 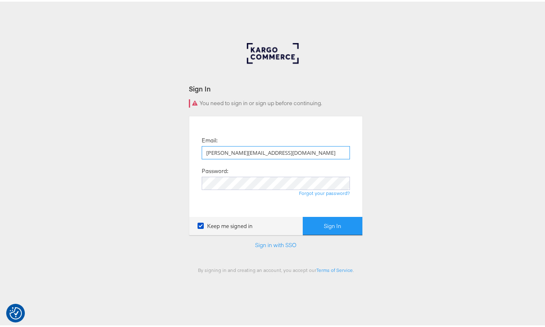 What do you see at coordinates (333, 225) in the screenshot?
I see `button: Sign In` at bounding box center [333, 225].